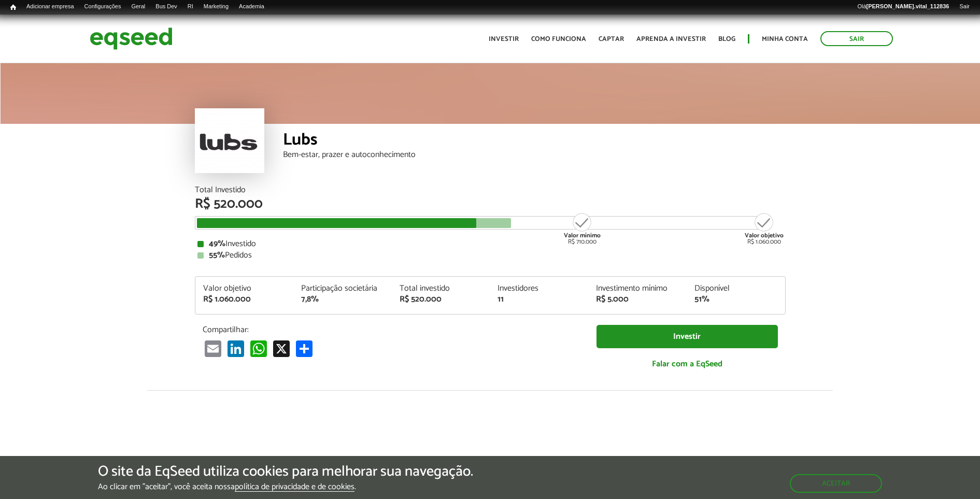 Image resolution: width=980 pixels, height=499 pixels. What do you see at coordinates (534, 155) in the screenshot?
I see `div: Bem-estar, prazer e autoconhecimento` at bounding box center [534, 155].